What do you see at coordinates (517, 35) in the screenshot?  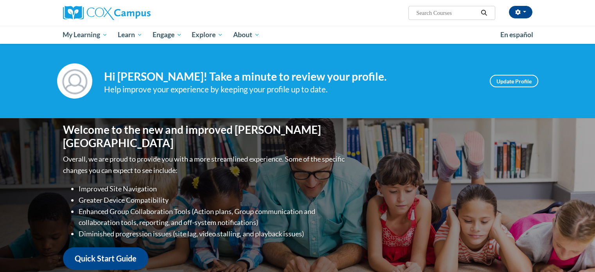 I see `a: En español` at bounding box center [517, 35].